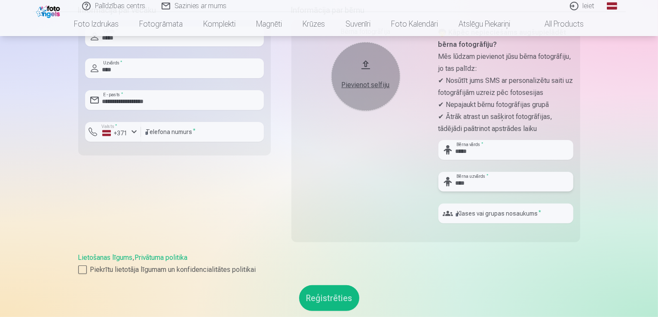  What do you see at coordinates (506, 123) in the screenshot?
I see `p: ✔ Ātrāk atrast un sašķirot fotogrāfijas, tādējādi paātrinot apstrādes laiku` at bounding box center [506, 123].